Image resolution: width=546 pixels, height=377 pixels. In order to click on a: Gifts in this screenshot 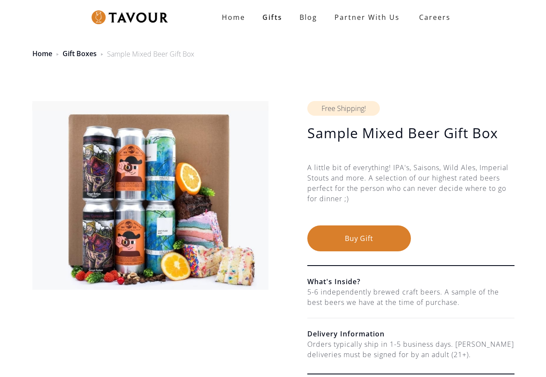, I will do `click(272, 17)`.